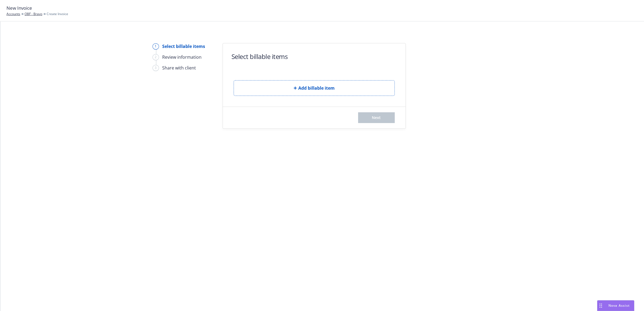 Image resolution: width=644 pixels, height=311 pixels. I want to click on h1: Select billable items, so click(260, 56).